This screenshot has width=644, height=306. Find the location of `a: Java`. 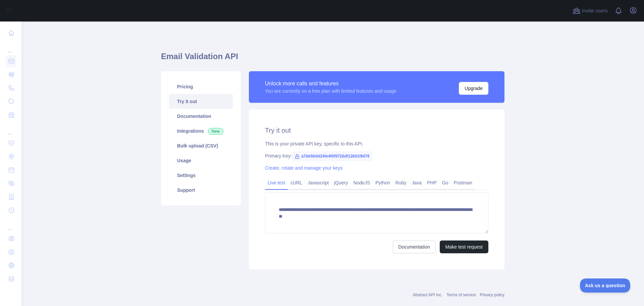

a: Java is located at coordinates (417, 182).